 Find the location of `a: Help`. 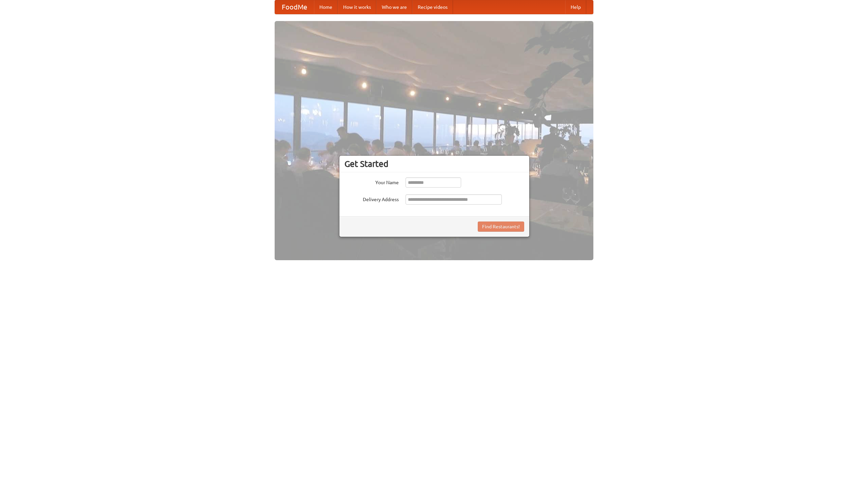

a: Help is located at coordinates (576, 7).